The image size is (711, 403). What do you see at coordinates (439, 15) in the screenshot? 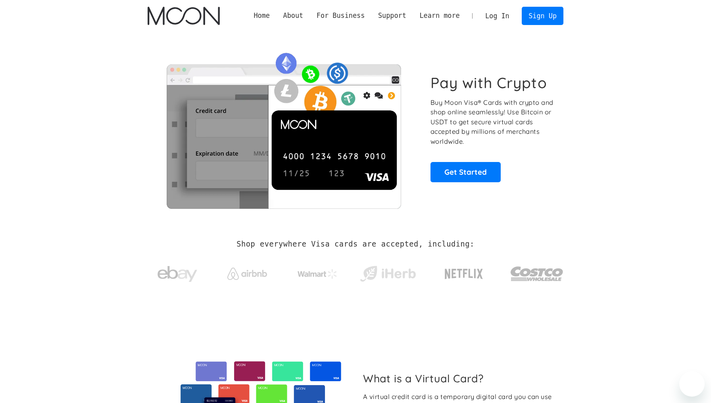
I see `div: Learn more` at bounding box center [439, 15].